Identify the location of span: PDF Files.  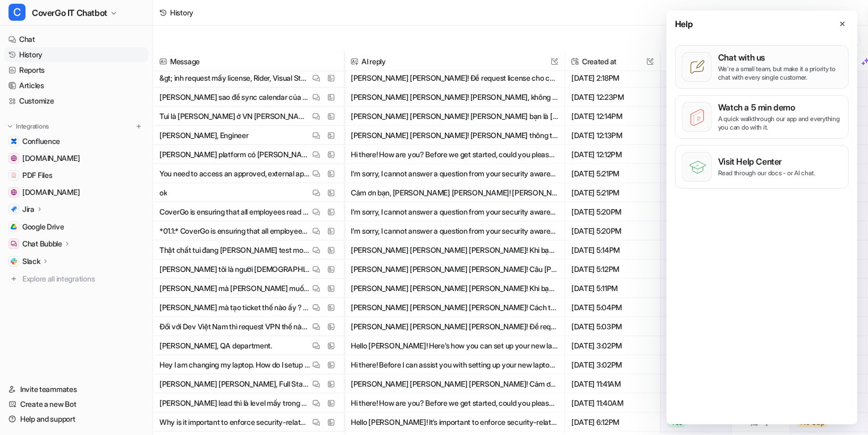
(37, 175).